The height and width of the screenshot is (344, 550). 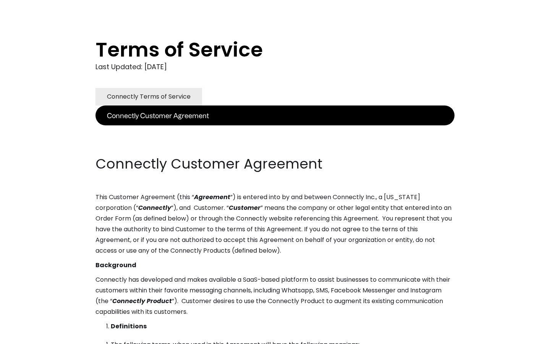 What do you see at coordinates (275, 296) in the screenshot?
I see `p: Connectly has developed and makes available a SaaS-based platform to assist businesses to communi...` at bounding box center [275, 296].